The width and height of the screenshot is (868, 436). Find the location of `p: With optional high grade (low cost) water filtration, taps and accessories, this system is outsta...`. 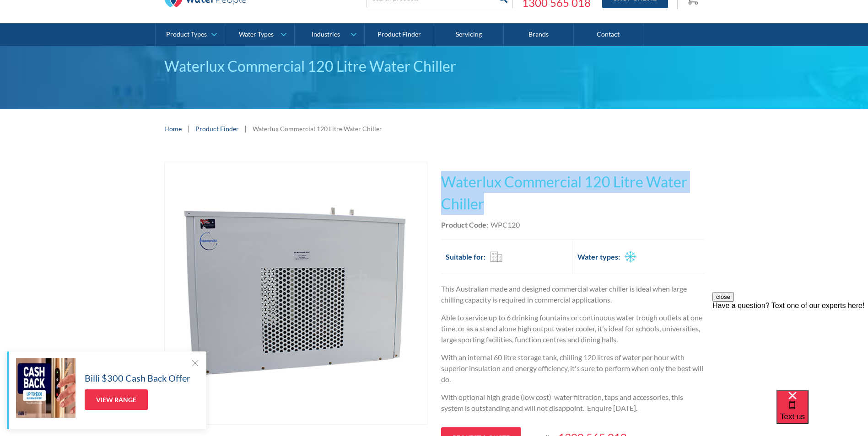

p: With optional high grade (low cost) water filtration, taps and accessories, this system is outsta... is located at coordinates (572, 402).